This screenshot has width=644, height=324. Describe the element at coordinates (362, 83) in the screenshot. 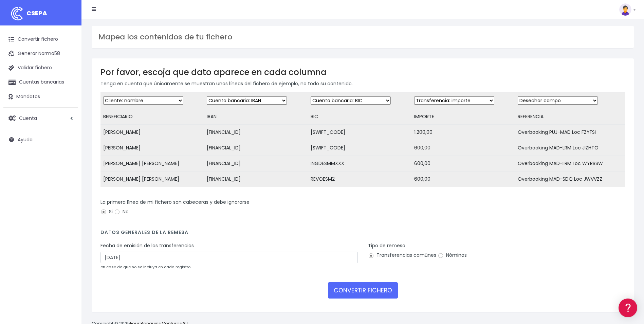

I see `p: Tenga en cuenta que únicamente se muestran unas líneas del fichero de ejemplo, no todo su contenido.` at that location.